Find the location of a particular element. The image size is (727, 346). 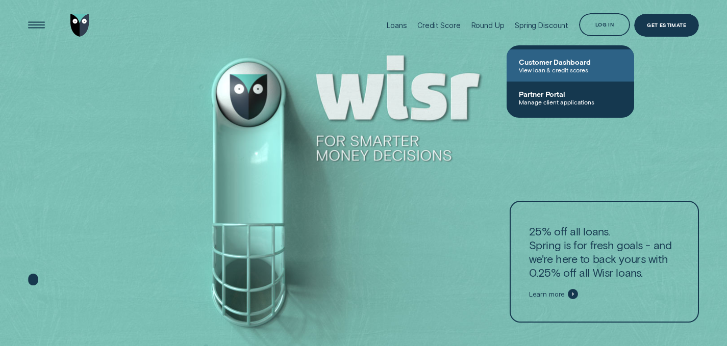

button: Open Menu is located at coordinates (36, 25).